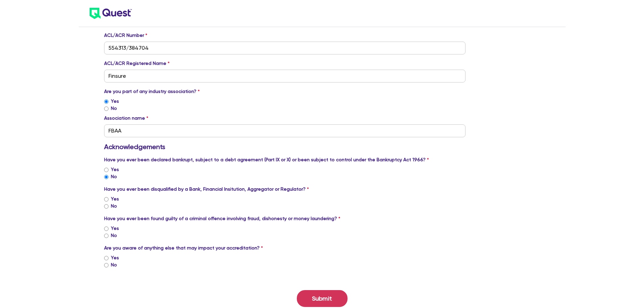 The width and height of the screenshot is (644, 308). Describe the element at coordinates (207, 189) in the screenshot. I see `label: Have you ever been disqualified by a Bank, Financial Insitution, Aggregator or Regulator?` at that location.